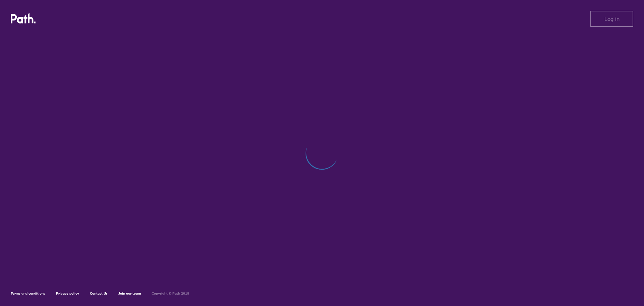  I want to click on span: Log in, so click(612, 19).